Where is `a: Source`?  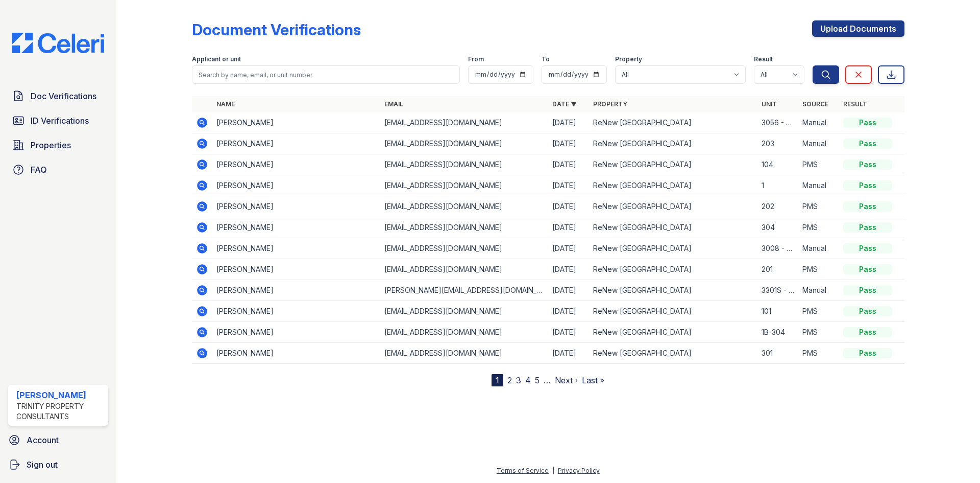
a: Source is located at coordinates (816, 104).